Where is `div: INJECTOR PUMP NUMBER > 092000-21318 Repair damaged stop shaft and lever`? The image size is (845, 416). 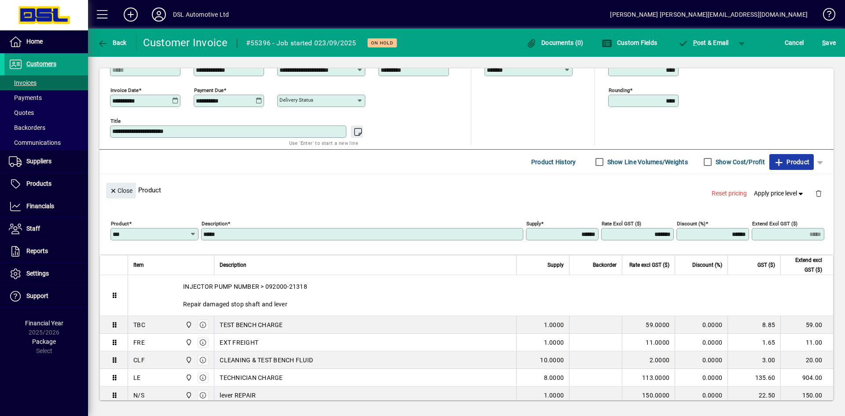
div: INJECTOR PUMP NUMBER > 092000-21318 Repair damaged stop shaft and lever is located at coordinates (480, 295).